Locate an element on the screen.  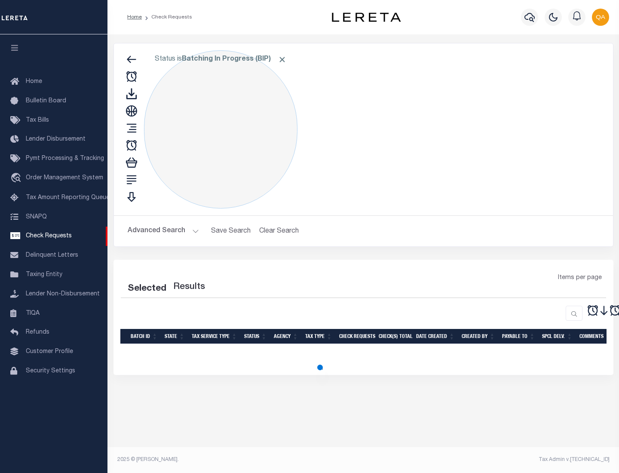
span: Refunds is located at coordinates (37, 332).